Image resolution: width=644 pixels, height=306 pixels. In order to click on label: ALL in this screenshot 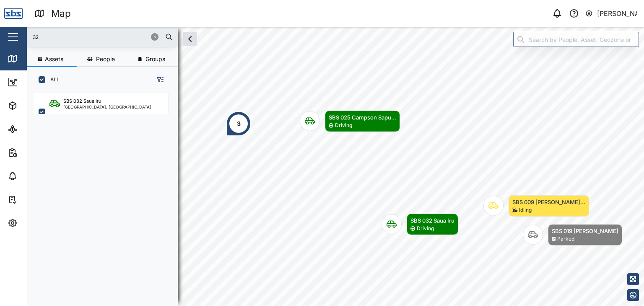, I will do `click(53, 80)`.